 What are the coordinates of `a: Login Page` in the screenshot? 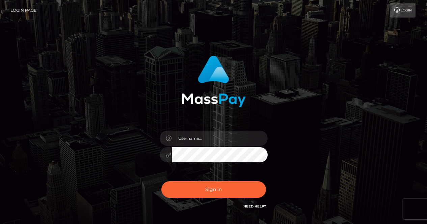 It's located at (23, 10).